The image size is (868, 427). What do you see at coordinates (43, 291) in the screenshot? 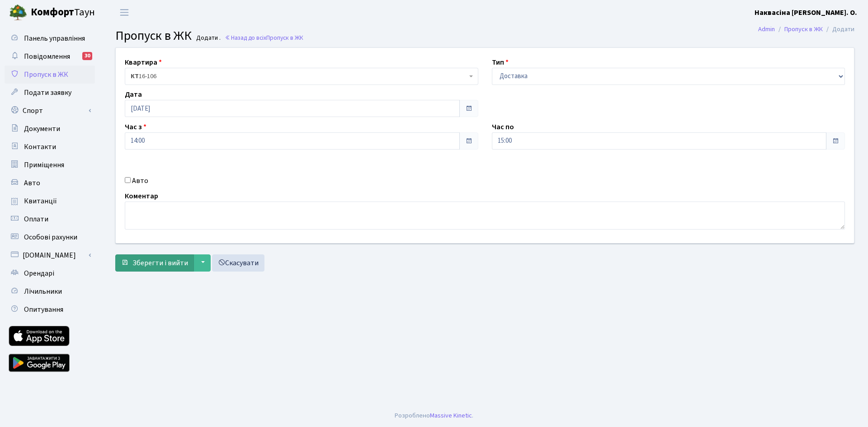
I see `span: Лічильники` at bounding box center [43, 291].